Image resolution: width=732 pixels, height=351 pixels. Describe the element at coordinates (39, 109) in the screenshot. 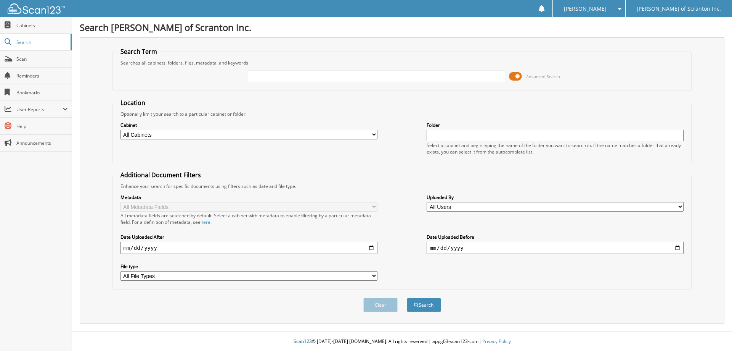

I see `span: User Reports` at that location.